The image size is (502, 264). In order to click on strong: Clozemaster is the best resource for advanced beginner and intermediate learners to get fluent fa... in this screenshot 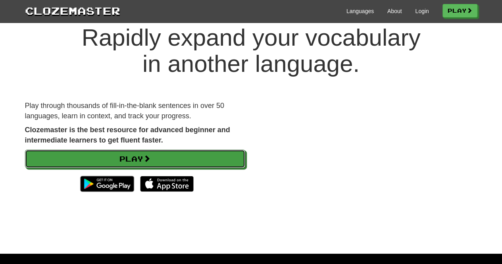, I will do `click(127, 135)`.